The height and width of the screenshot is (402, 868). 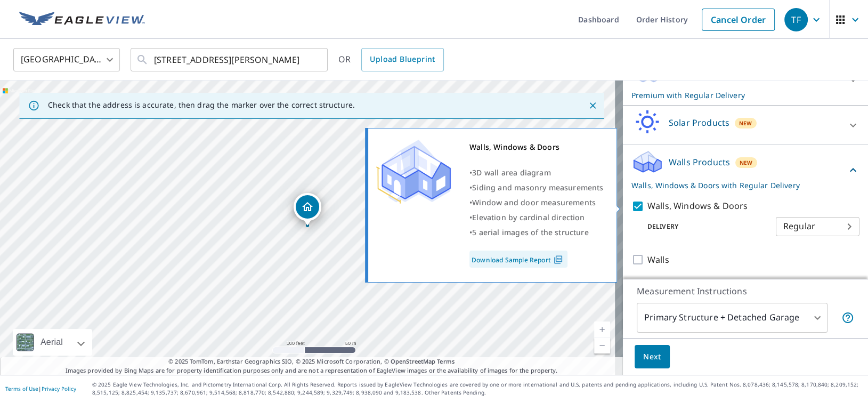 What do you see at coordinates (413, 361) in the screenshot?
I see `a: OpenStreetMap` at bounding box center [413, 361].